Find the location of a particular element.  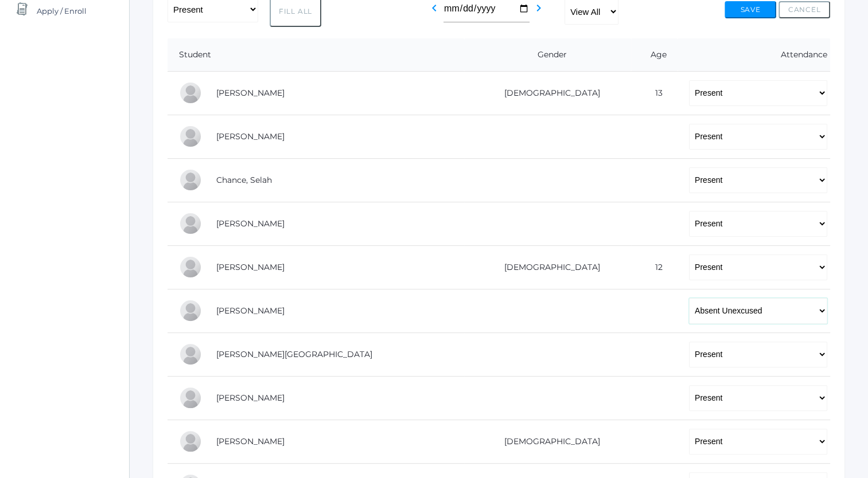

a: chevron_right is located at coordinates (538, 12).